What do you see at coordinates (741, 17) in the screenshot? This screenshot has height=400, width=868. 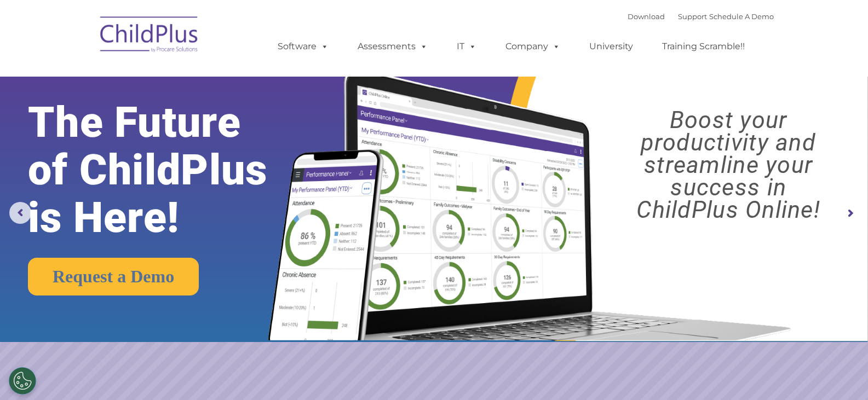 I see `a: Schedule A Demo` at bounding box center [741, 17].